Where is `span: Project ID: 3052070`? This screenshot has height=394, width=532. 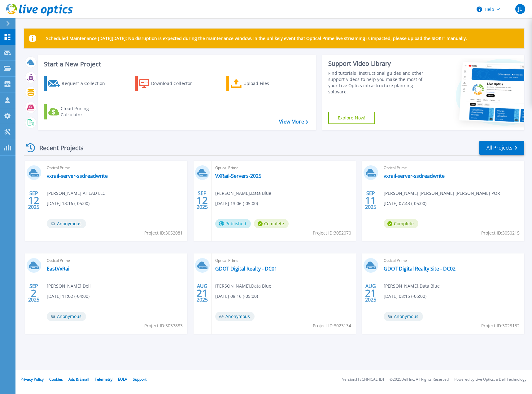 span: Project ID: 3052070 is located at coordinates (332, 233).